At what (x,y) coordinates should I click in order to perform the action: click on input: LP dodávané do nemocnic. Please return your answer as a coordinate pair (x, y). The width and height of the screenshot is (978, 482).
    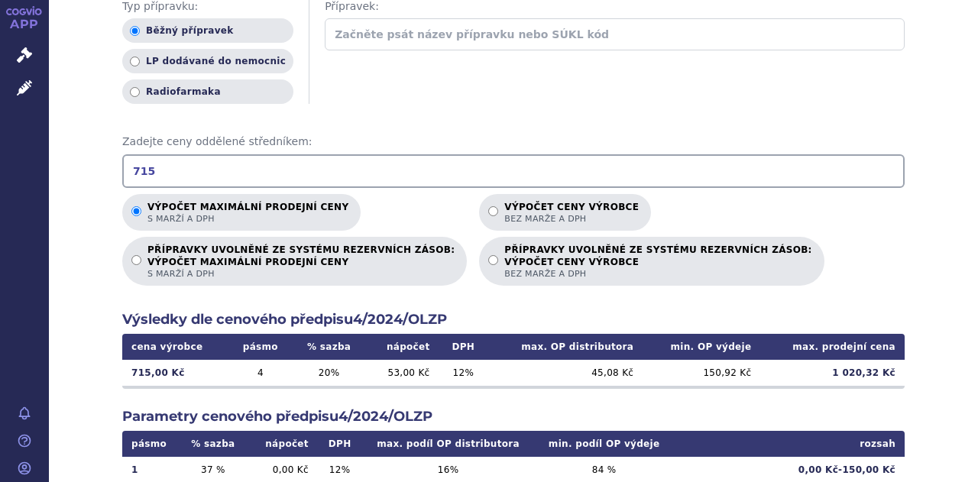
    Looking at the image, I should click on (134, 61).